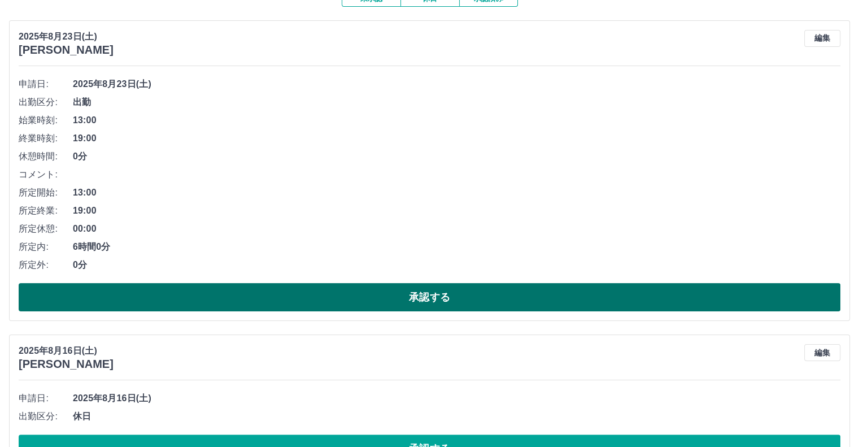  I want to click on span: 始業時刻:, so click(46, 120).